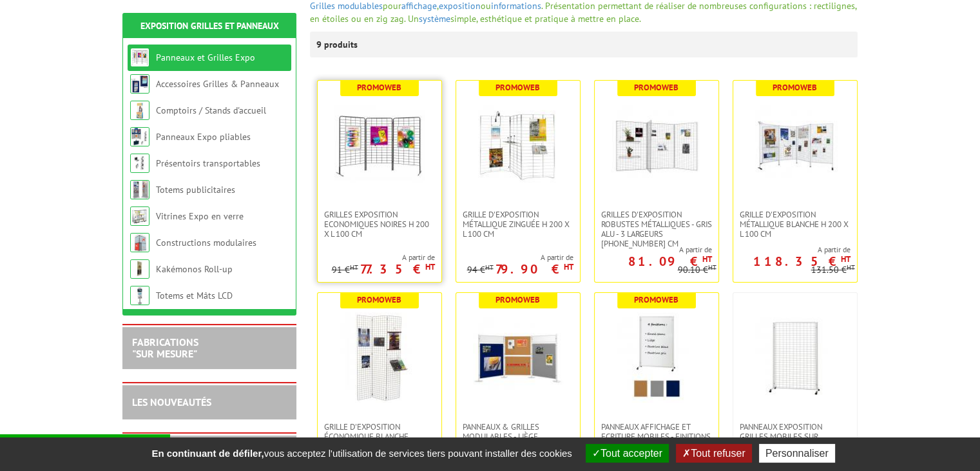 This screenshot has height=471, width=980. I want to click on img: Panneaux Affichage et Ecriture Mobiles - finitions liège punaisable, feutrine gris clair ou bleue..., so click(657, 357).